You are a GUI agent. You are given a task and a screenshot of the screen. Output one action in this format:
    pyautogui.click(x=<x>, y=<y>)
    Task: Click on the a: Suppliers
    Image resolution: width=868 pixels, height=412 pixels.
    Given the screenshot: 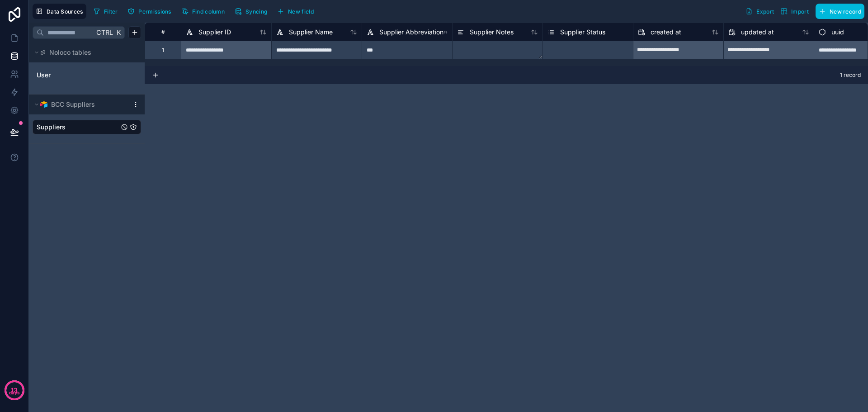 What is the action you would take?
    pyautogui.click(x=78, y=127)
    